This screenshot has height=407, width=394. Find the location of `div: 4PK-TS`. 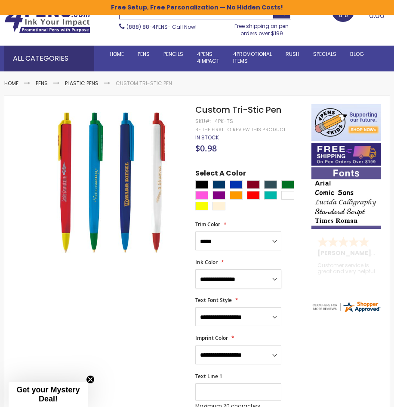

div: 4PK-TS is located at coordinates (224, 121).